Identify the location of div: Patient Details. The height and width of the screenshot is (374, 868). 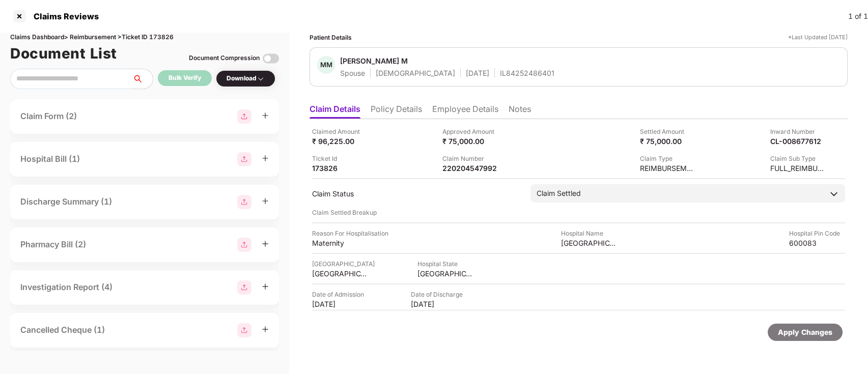
(331, 37).